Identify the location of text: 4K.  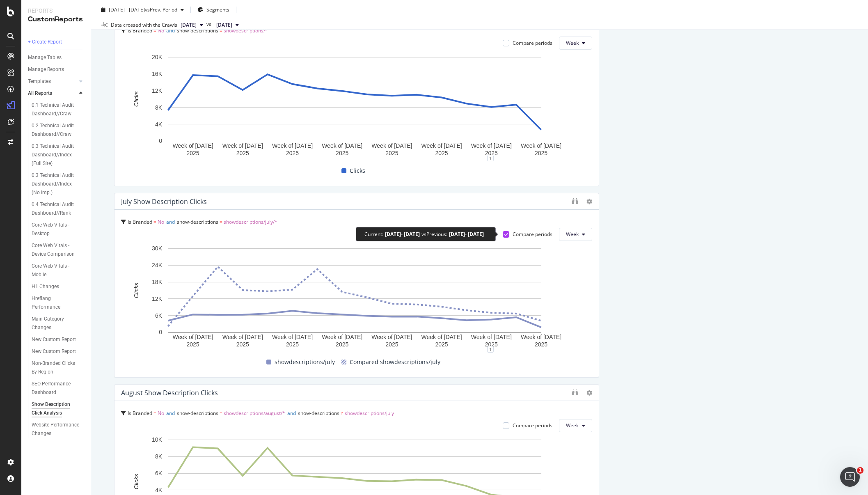
(159, 124).